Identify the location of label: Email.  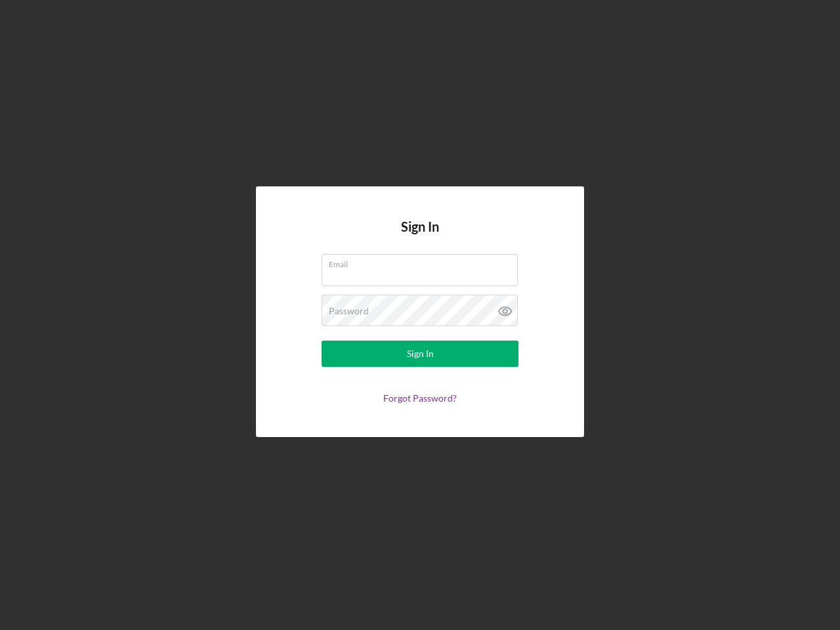
(423, 262).